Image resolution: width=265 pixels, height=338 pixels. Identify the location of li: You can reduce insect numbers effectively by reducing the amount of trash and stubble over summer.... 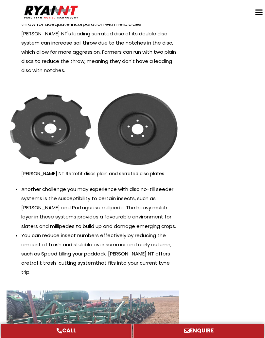
(100, 254).